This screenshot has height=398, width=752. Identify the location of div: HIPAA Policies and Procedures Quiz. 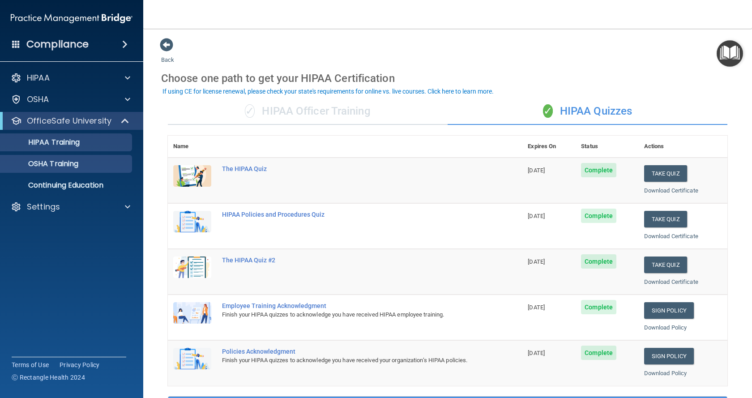
(350, 214).